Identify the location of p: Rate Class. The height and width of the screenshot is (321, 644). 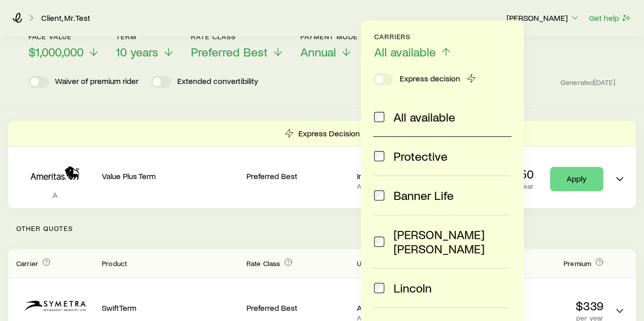
(237, 37).